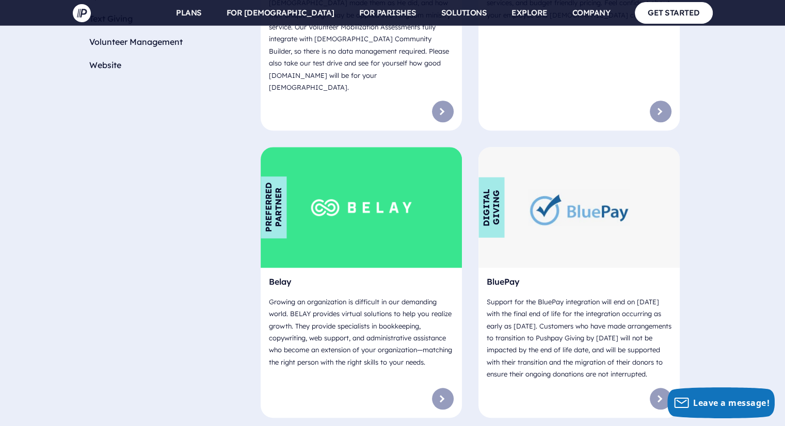 The height and width of the screenshot is (426, 785). What do you see at coordinates (274, 207) in the screenshot?
I see `div: Preferred Partner` at bounding box center [274, 207].